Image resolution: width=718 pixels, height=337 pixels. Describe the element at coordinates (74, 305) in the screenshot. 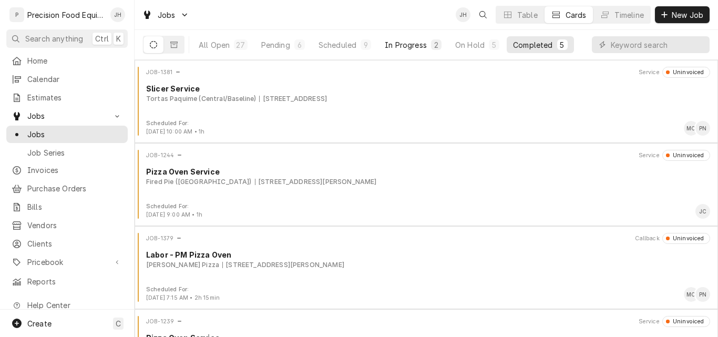

I see `span: Help Center` at that location.